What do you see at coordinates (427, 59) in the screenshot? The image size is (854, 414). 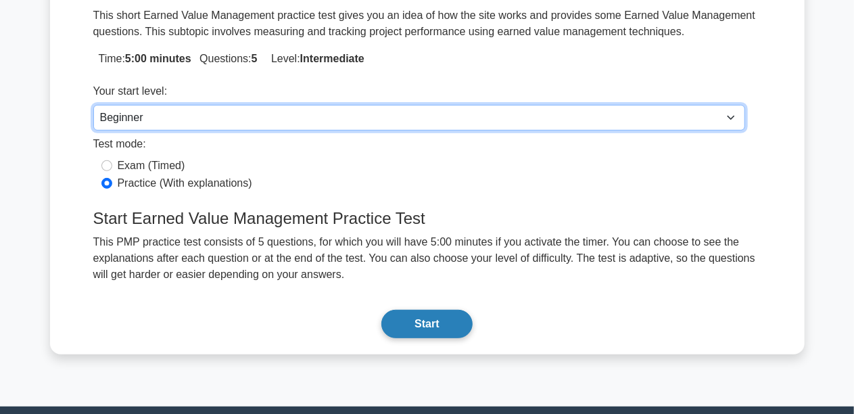 I see `p: Time:` at bounding box center [427, 59].